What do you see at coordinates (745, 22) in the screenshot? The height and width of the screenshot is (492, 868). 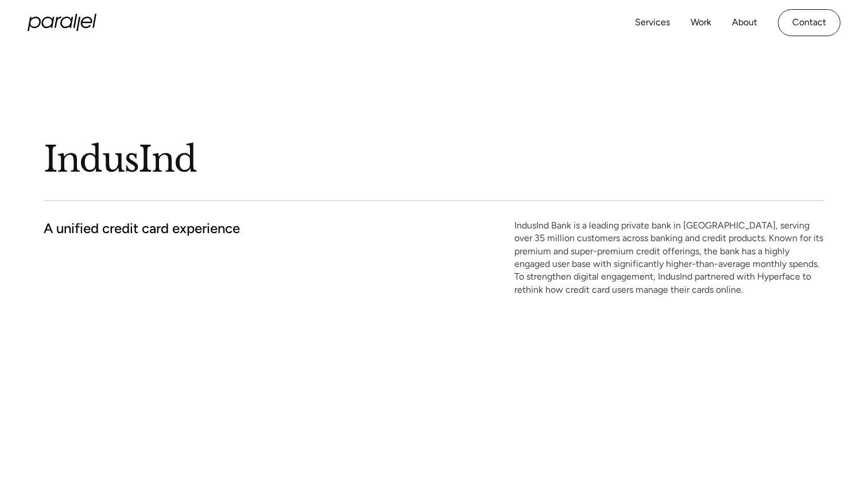 I see `a: About` at bounding box center [745, 22].